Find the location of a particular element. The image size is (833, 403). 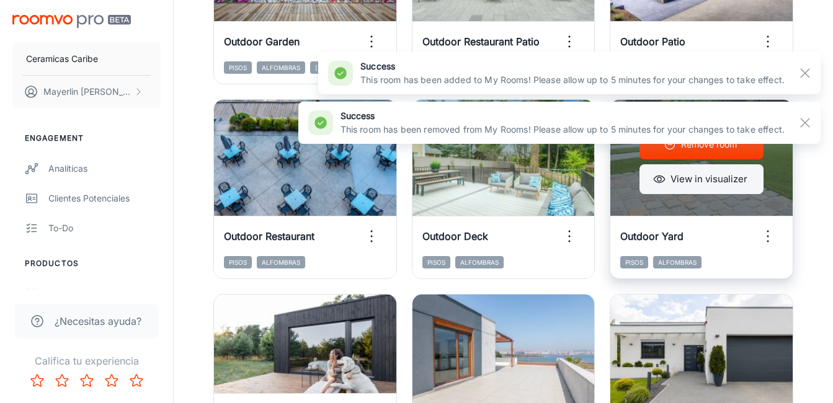

span: ¿Necesitas ayuda? is located at coordinates (98, 321).